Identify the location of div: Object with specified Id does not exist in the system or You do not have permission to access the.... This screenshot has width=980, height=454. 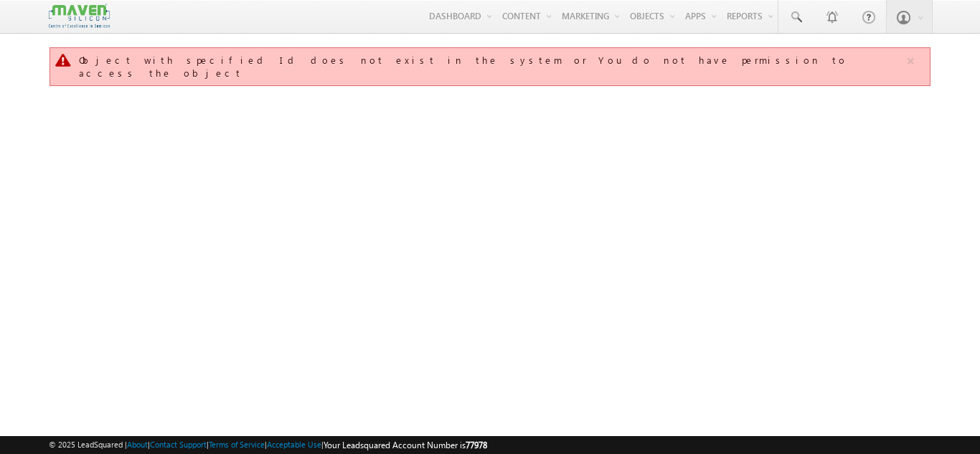
(491, 67).